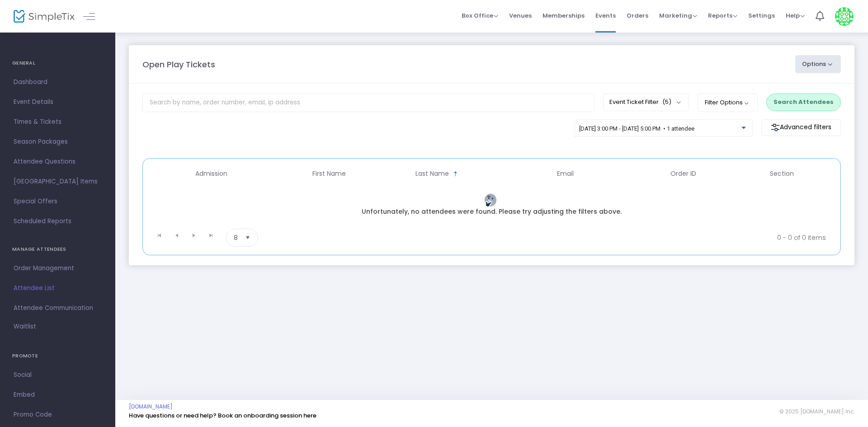 The height and width of the screenshot is (427, 868). I want to click on span: Attendee Questions, so click(57, 162).